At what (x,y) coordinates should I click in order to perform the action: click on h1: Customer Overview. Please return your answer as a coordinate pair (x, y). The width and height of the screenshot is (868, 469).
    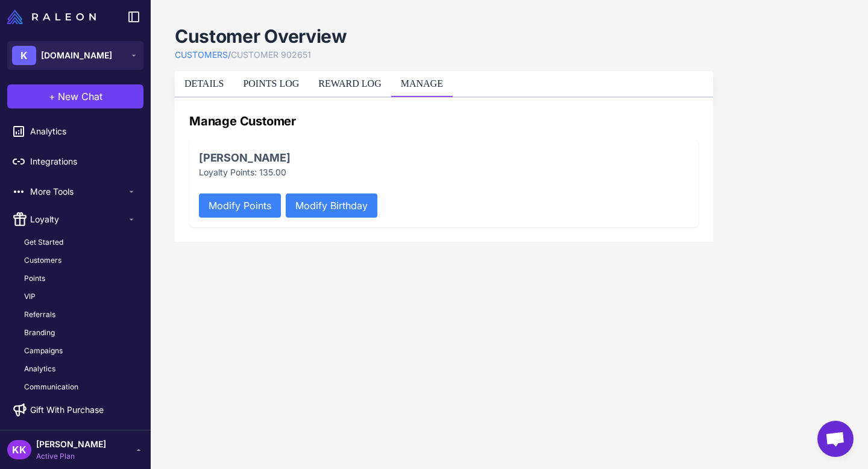
    Looking at the image, I should click on (261, 36).